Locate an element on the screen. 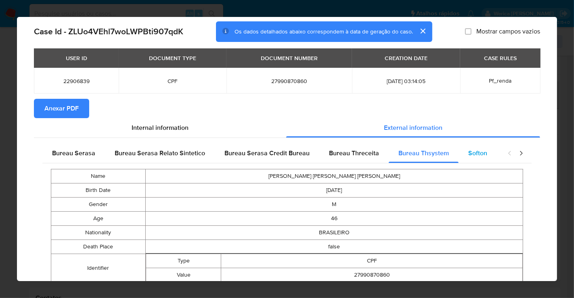  span: Bureau Serasa is located at coordinates (73, 153).